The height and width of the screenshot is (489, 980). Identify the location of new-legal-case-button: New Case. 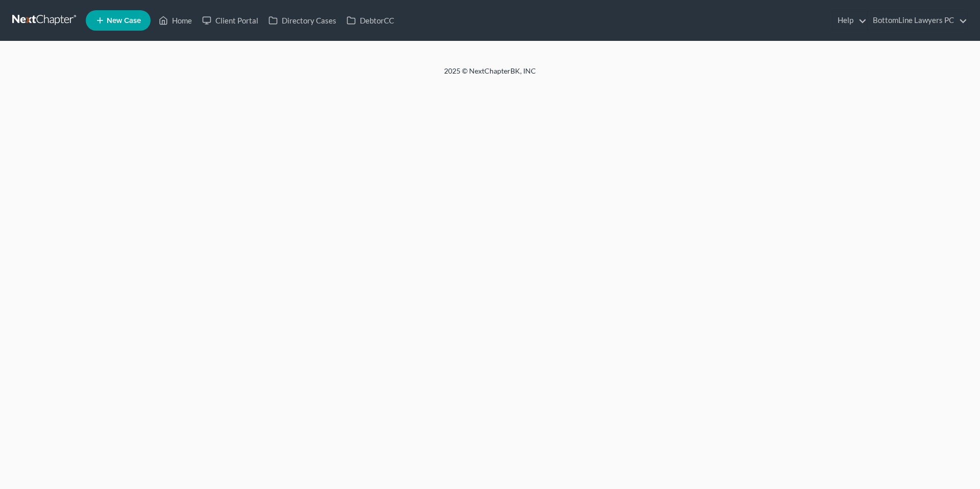
(118, 21).